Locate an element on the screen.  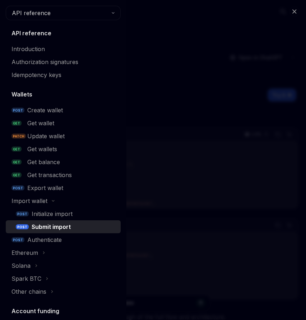
div: Submit import is located at coordinates (51, 227).